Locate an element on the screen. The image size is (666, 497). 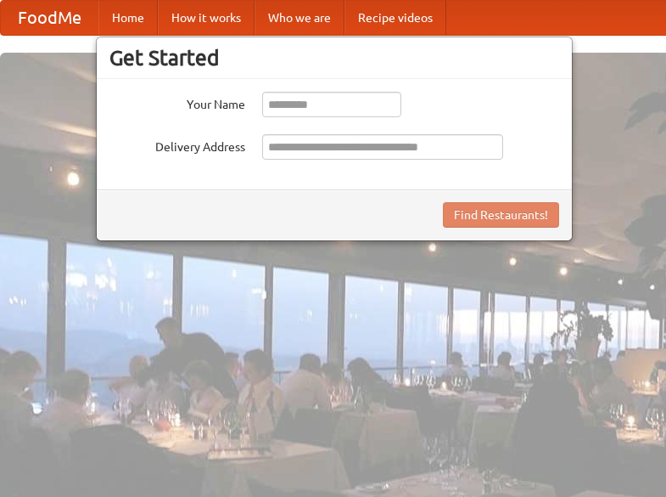
a: How it works is located at coordinates (206, 18).